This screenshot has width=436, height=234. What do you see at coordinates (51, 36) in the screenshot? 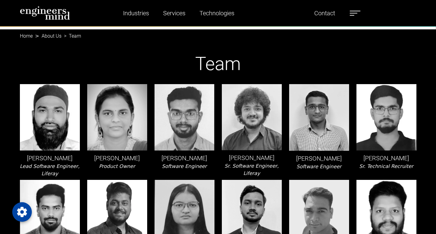
I see `a: About Us` at bounding box center [51, 36].